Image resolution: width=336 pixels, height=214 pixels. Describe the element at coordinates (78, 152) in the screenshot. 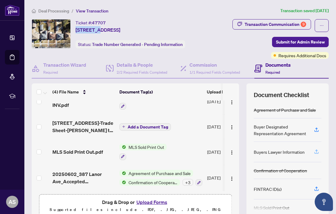

I see `span: MLS Sold Print Out.pdf` at that location.